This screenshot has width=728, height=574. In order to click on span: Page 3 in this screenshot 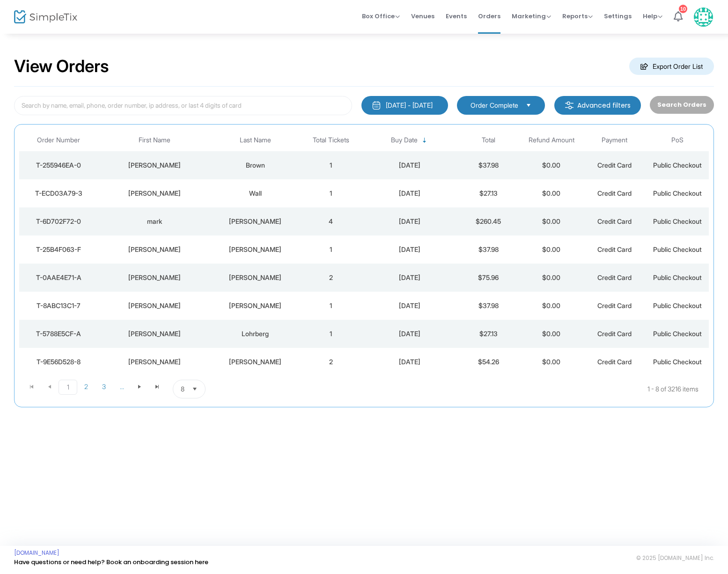, I will do `click(104, 387)`.